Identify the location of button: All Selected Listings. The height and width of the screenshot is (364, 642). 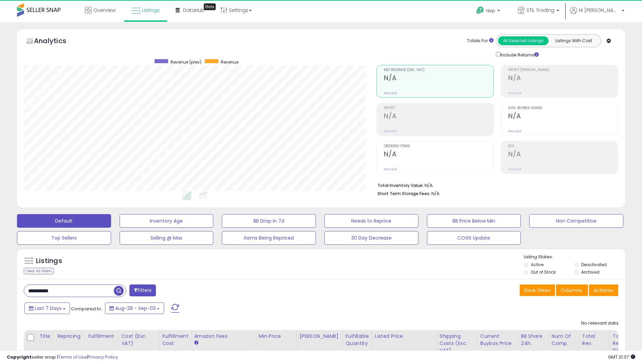
(523, 41).